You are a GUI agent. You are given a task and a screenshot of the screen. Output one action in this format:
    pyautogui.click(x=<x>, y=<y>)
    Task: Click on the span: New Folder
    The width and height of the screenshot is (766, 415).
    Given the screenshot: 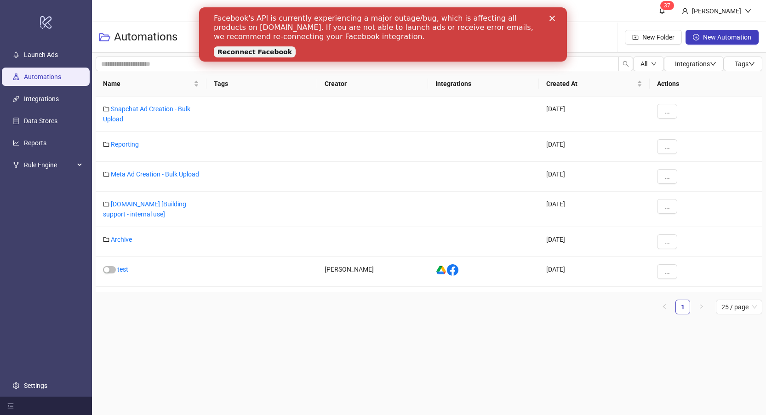 What is the action you would take?
    pyautogui.click(x=659, y=37)
    